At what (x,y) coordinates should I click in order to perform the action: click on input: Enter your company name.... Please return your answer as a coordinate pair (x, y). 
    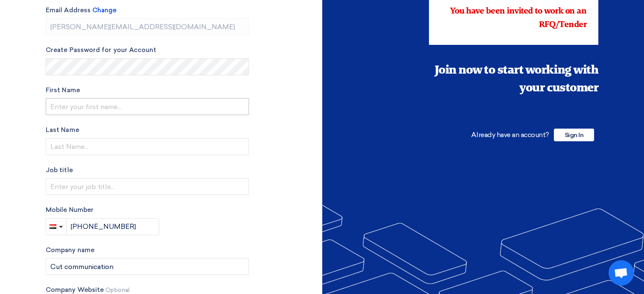
    Looking at the image, I should click on (148, 266).